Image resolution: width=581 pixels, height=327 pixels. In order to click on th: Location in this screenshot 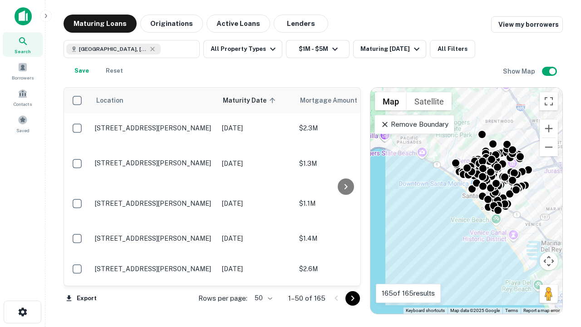, I will do `click(154, 100)`.